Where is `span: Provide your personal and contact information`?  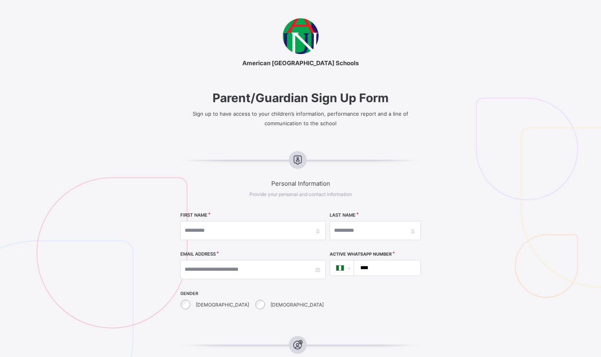 span: Provide your personal and contact information is located at coordinates (301, 194).